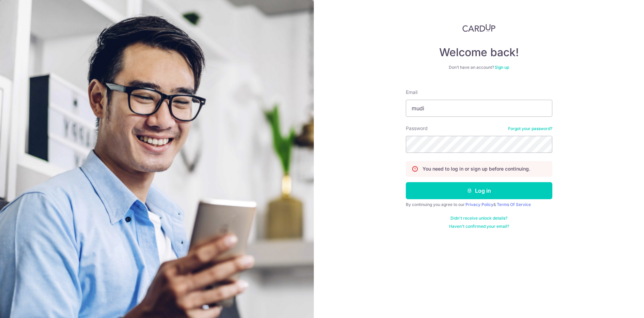 The width and height of the screenshot is (644, 318). Describe the element at coordinates (530, 128) in the screenshot. I see `a: Forgot your password?` at that location.